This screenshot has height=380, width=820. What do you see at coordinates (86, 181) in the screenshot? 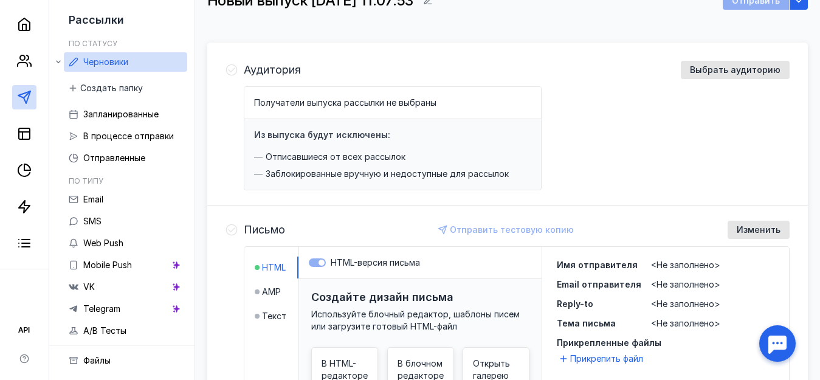
I see `h5: По типу` at bounding box center [86, 181].